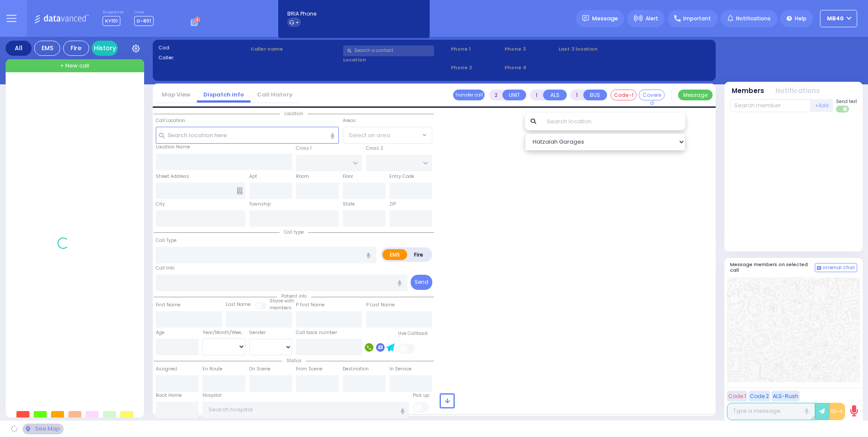 The height and width of the screenshot is (437, 868). What do you see at coordinates (260, 205) in the screenshot?
I see `label: Township` at bounding box center [260, 205].